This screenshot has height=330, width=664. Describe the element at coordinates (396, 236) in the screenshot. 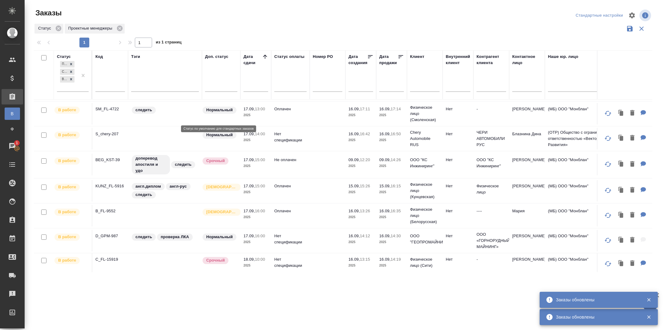

I see `p: 14:30` at that location.